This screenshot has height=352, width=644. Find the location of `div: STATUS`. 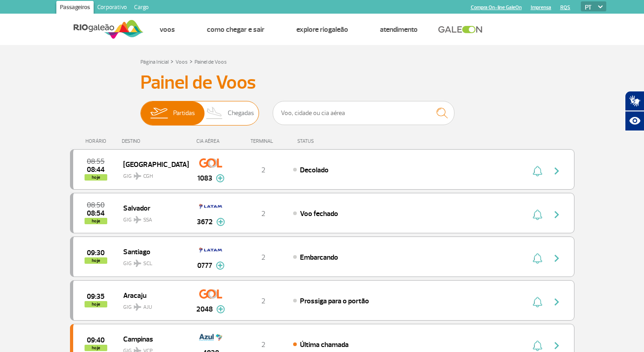

div: STATUS is located at coordinates (330, 141).